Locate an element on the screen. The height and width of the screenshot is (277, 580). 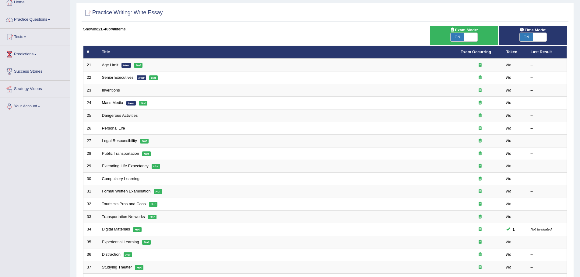
a: Mass Media is located at coordinates (113, 103).